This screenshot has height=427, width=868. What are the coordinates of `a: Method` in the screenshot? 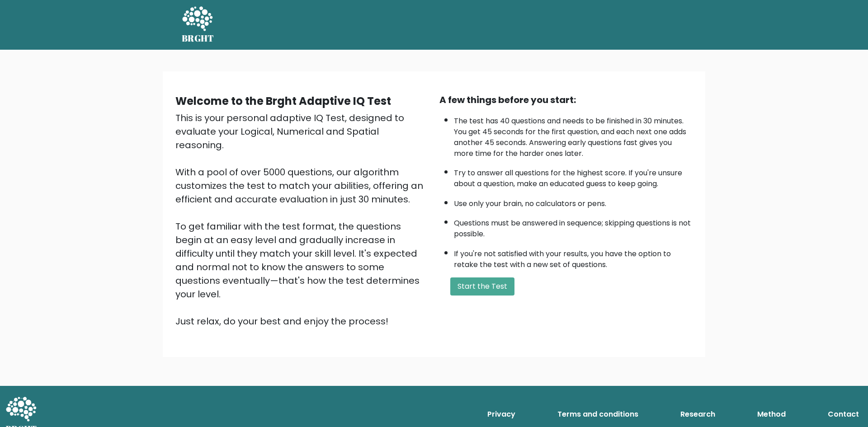 It's located at (771, 414).